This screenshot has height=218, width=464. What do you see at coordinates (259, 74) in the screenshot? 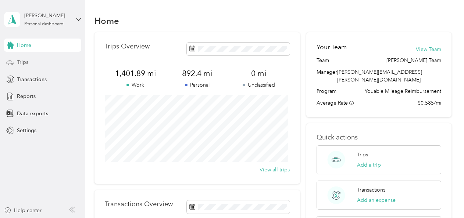
I see `span: 0 mi` at bounding box center [259, 74].